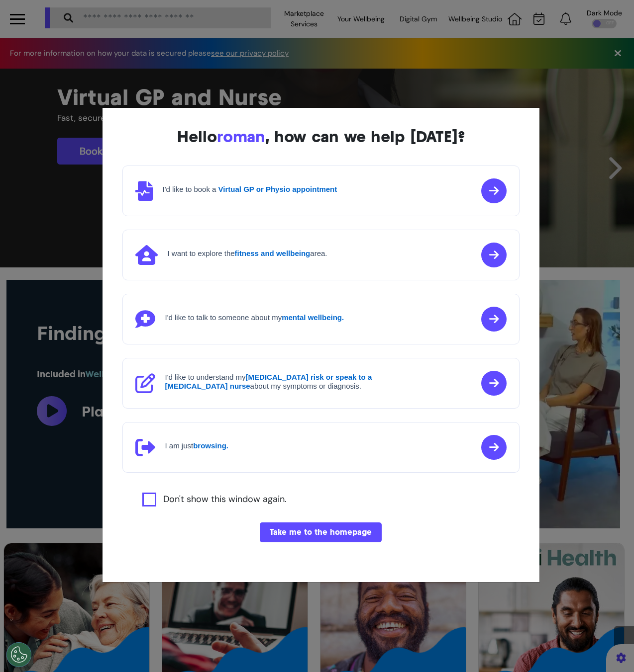 Image resolution: width=634 pixels, height=672 pixels. What do you see at coordinates (250, 190) in the screenshot?
I see `h4: I'd like to book a` at bounding box center [250, 190].